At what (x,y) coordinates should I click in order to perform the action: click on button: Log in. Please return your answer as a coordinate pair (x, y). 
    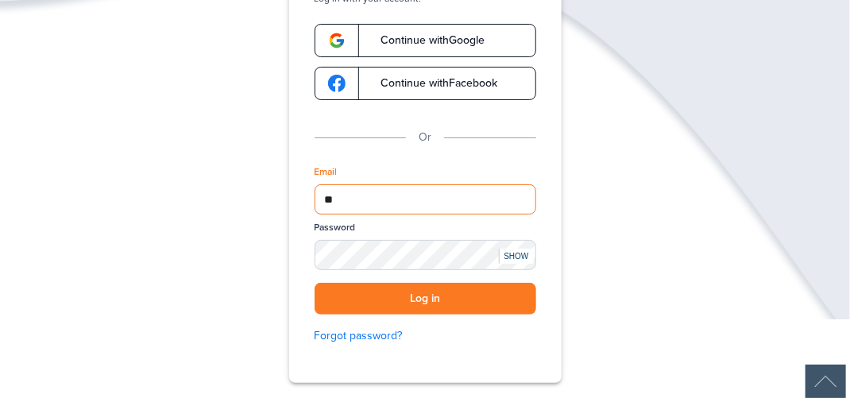
    Looking at the image, I should click on (425, 299).